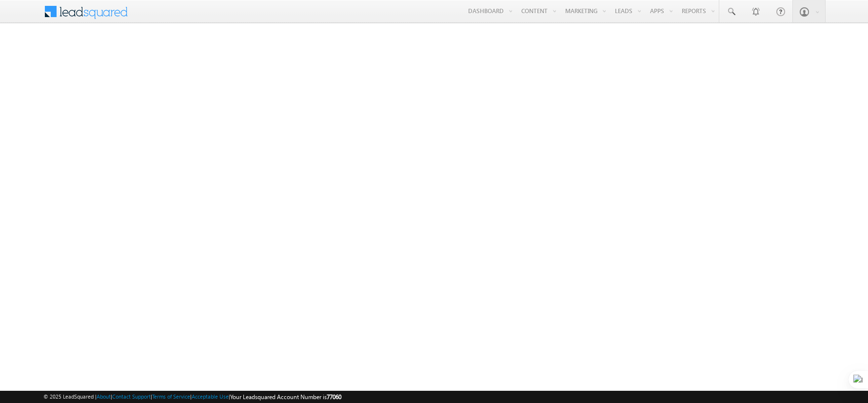  I want to click on span: Your Leadsquared Account Number is, so click(286, 396).